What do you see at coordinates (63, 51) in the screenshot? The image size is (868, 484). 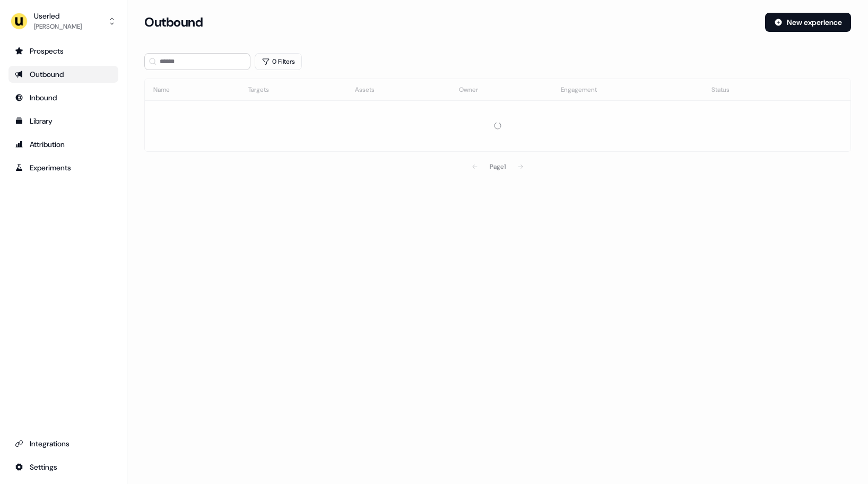 I see `div: Prospects` at bounding box center [63, 51].